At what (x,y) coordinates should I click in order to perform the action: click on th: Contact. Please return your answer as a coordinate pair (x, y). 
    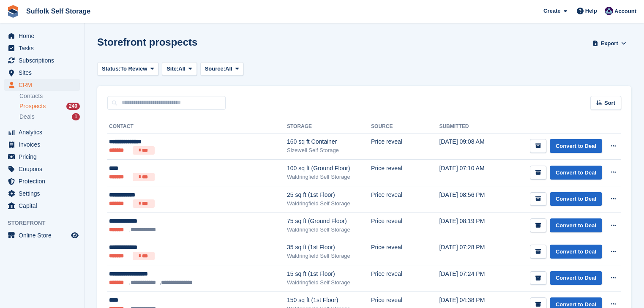
    Looking at the image, I should click on (197, 127).